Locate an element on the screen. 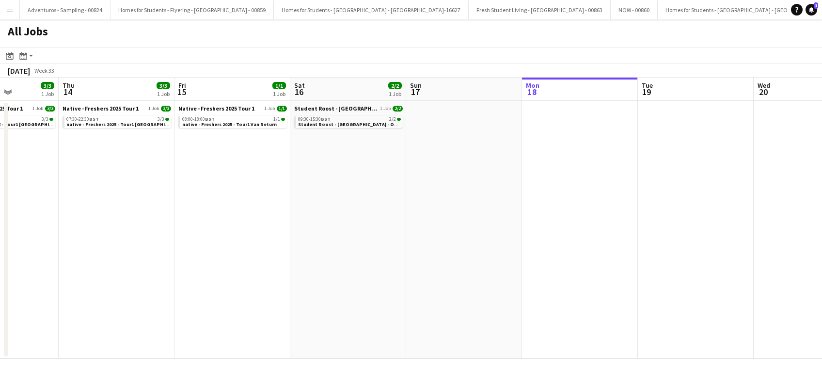 Image resolution: width=822 pixels, height=384 pixels. span: 08:00-18:00 is located at coordinates (198, 119).